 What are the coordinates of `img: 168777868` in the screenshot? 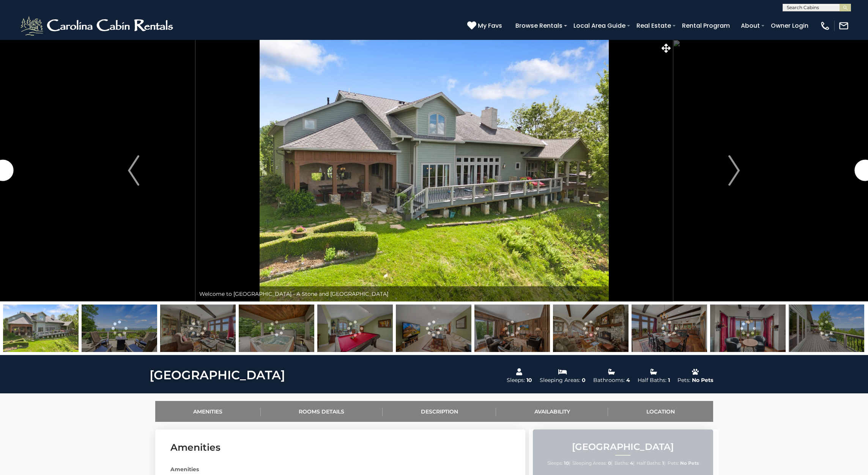 It's located at (748, 328).